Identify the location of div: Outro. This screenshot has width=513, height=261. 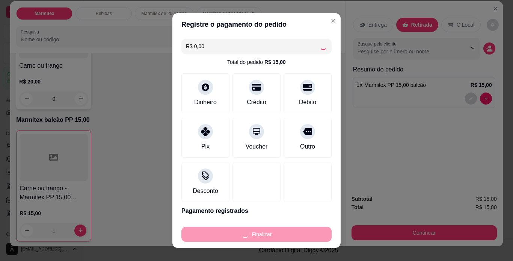
(308, 147).